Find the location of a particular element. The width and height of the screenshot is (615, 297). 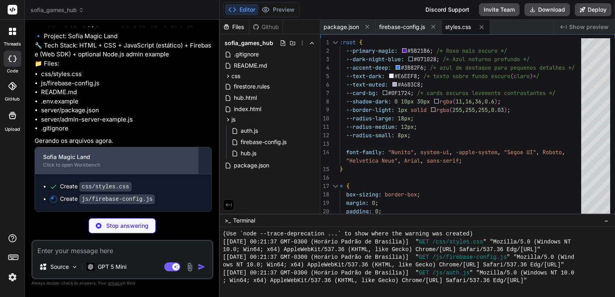

div: 6 is located at coordinates (325, 85).